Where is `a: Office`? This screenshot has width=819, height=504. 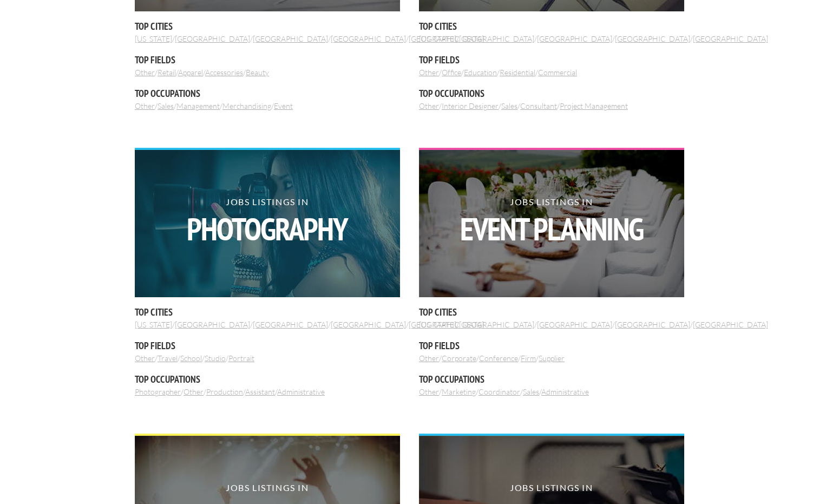
a: Office is located at coordinates (451, 72).